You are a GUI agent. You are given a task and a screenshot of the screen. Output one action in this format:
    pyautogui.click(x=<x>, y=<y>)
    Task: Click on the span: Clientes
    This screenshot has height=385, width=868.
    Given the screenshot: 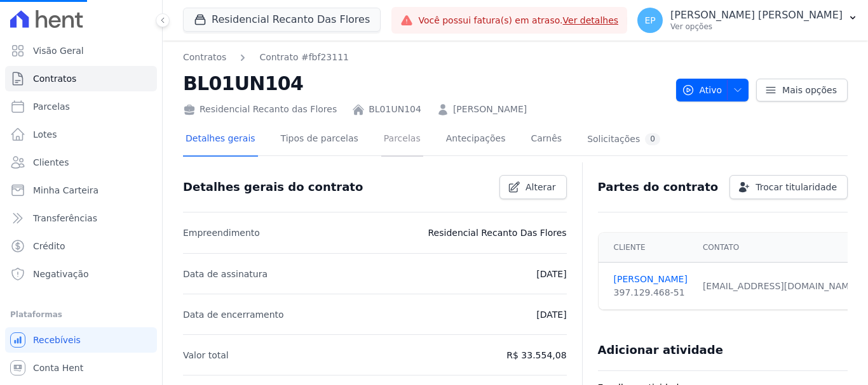 What is the action you would take?
    pyautogui.click(x=51, y=163)
    